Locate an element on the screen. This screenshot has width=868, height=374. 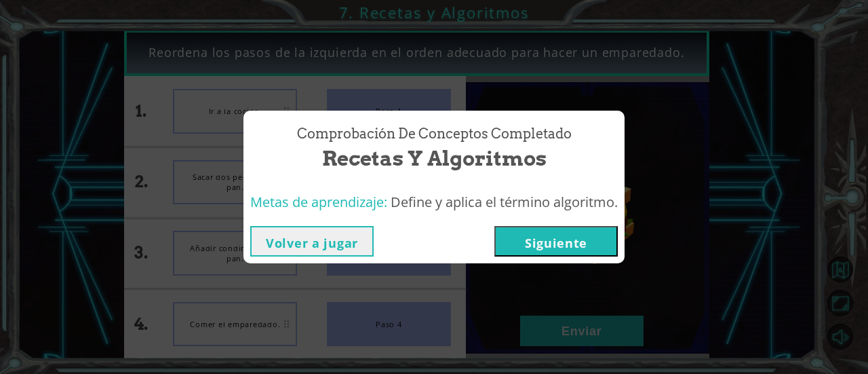
span: Metas de aprendizaje: is located at coordinates (319, 202).